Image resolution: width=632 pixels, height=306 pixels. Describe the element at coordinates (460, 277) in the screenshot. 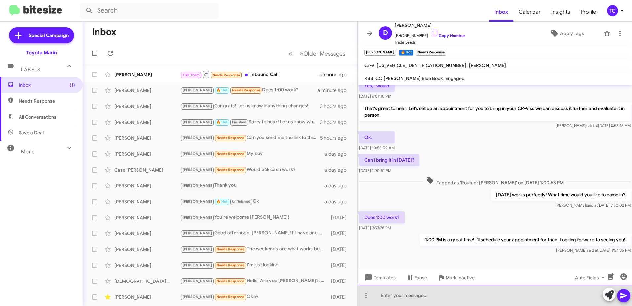

I see `span: Mark Inactive` at that location.